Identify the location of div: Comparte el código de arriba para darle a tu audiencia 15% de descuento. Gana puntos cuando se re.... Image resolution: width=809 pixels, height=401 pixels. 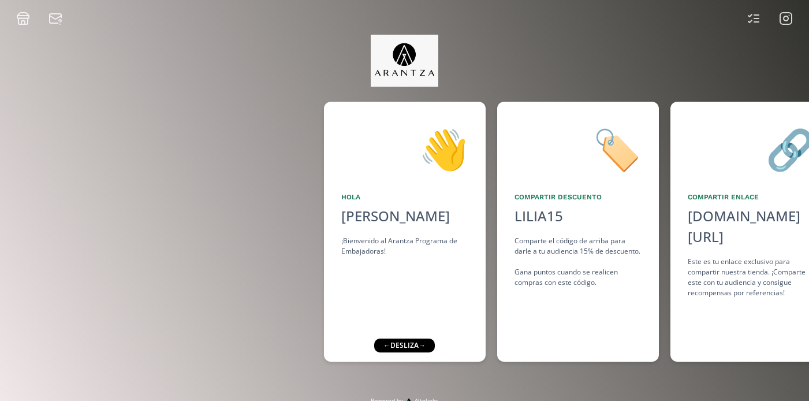
(578, 262).